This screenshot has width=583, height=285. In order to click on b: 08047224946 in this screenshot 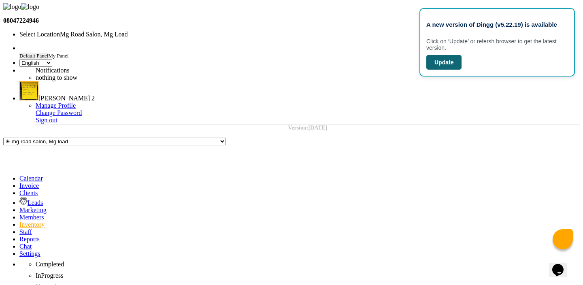, I will do `click(21, 20)`.